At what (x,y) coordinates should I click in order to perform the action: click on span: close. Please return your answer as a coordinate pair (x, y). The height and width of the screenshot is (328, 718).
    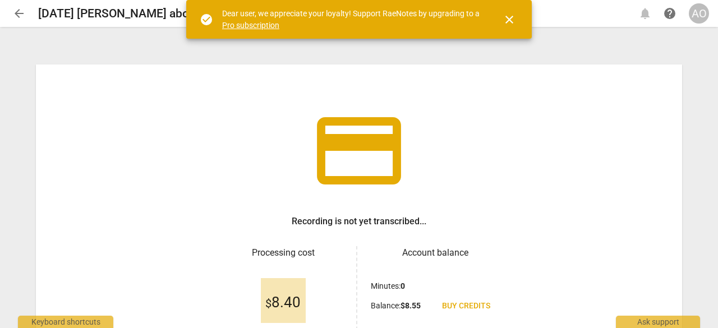
    Looking at the image, I should click on (509, 20).